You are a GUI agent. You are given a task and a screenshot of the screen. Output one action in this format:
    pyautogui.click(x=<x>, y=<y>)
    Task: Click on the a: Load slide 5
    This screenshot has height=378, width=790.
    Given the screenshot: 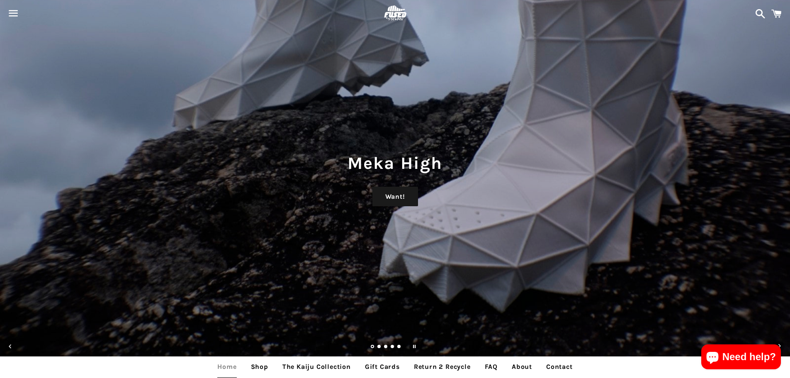 What is the action you would take?
    pyautogui.click(x=400, y=347)
    